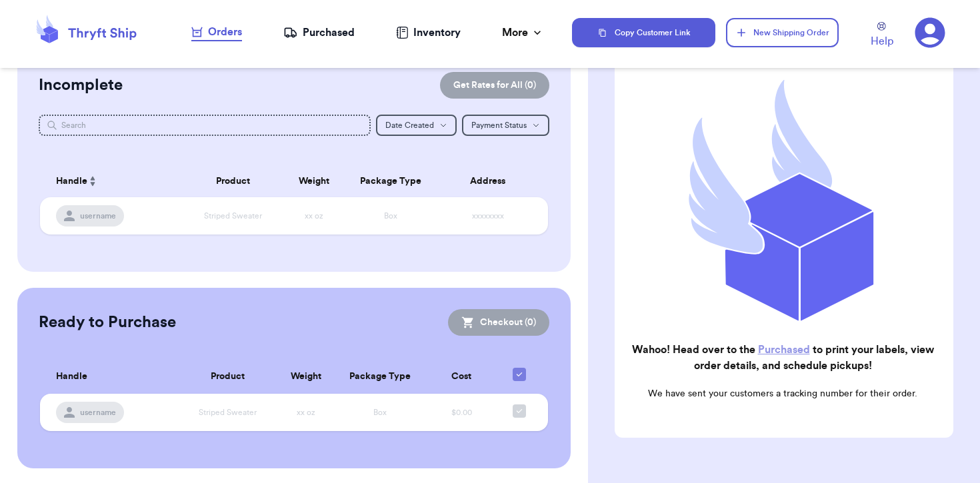 Image resolution: width=980 pixels, height=483 pixels. Describe the element at coordinates (462, 413) in the screenshot. I see `span: $0.00` at that location.